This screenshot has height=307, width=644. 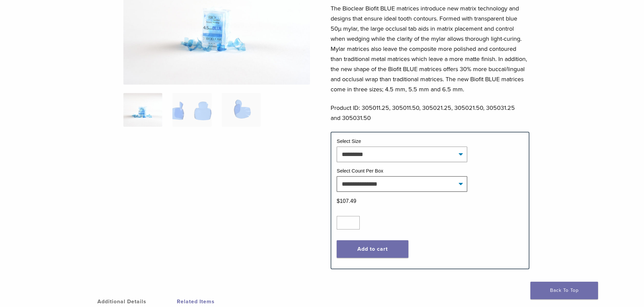 What do you see at coordinates (142, 110) in the screenshot?
I see `img: Posterior-Biofit-BLUE-Series-Matrices-2-324x324.jpg` at bounding box center [142, 110].